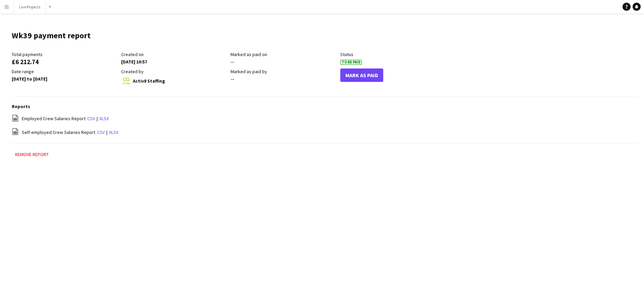 The height and width of the screenshot is (284, 644). What do you see at coordinates (32, 154) in the screenshot?
I see `button: Remove report` at bounding box center [32, 154].